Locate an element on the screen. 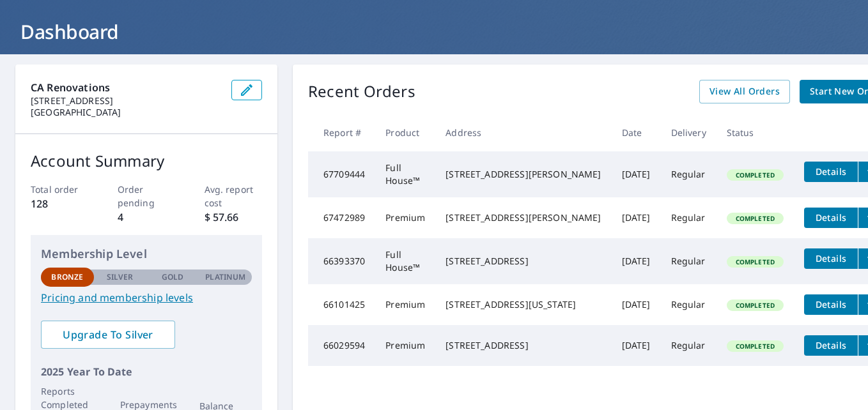 The width and height of the screenshot is (868, 410). p: $ 57.66 is located at coordinates (233, 217).